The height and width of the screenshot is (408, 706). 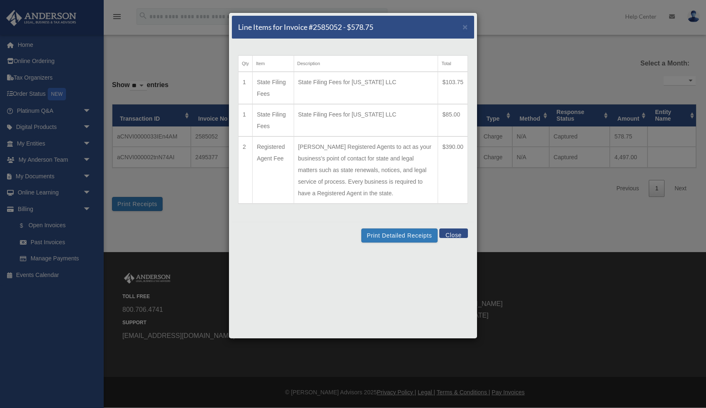 What do you see at coordinates (453, 88) in the screenshot?
I see `td: $103.75` at bounding box center [453, 88].